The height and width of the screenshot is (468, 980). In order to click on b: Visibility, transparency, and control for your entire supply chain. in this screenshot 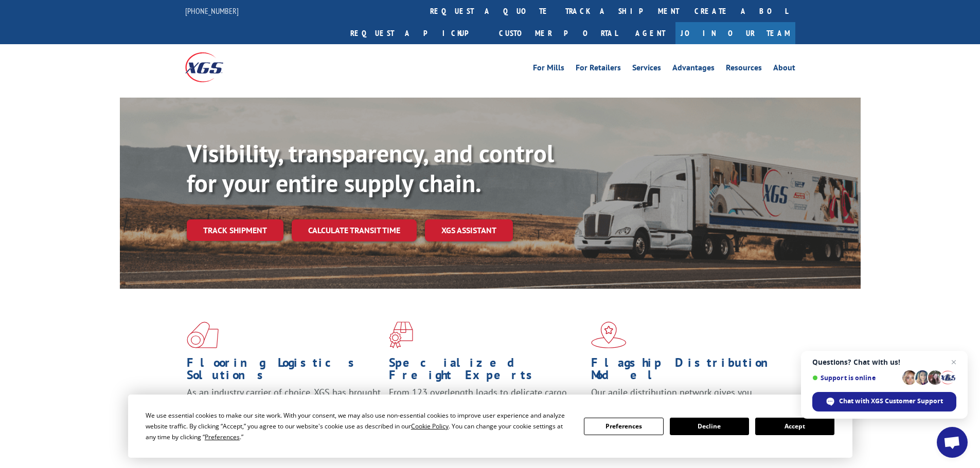, I will do `click(370, 168)`.